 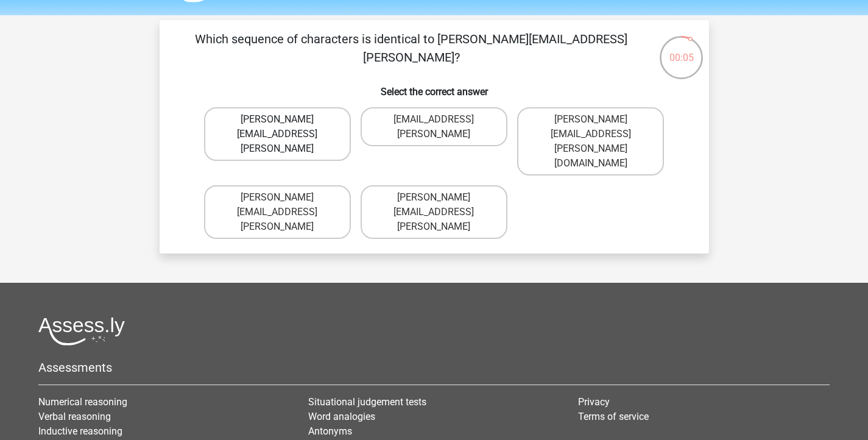 I want to click on h6: Select the correct answer, so click(x=434, y=87).